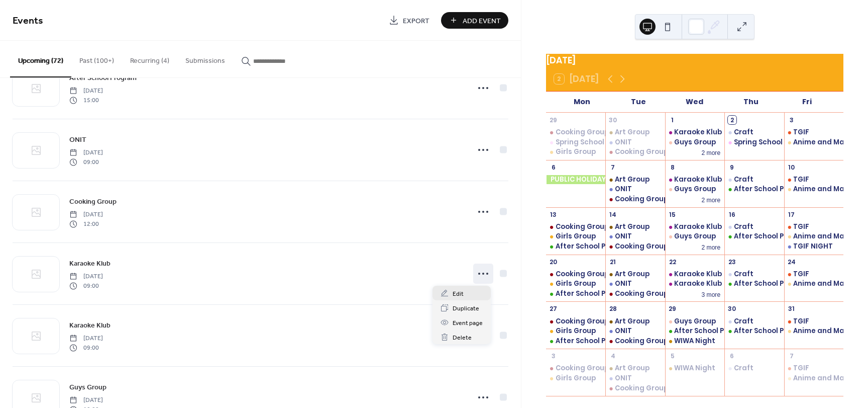 Image resolution: width=868 pixels, height=408 pixels. What do you see at coordinates (553, 261) in the screenshot?
I see `div: 20` at bounding box center [553, 261].